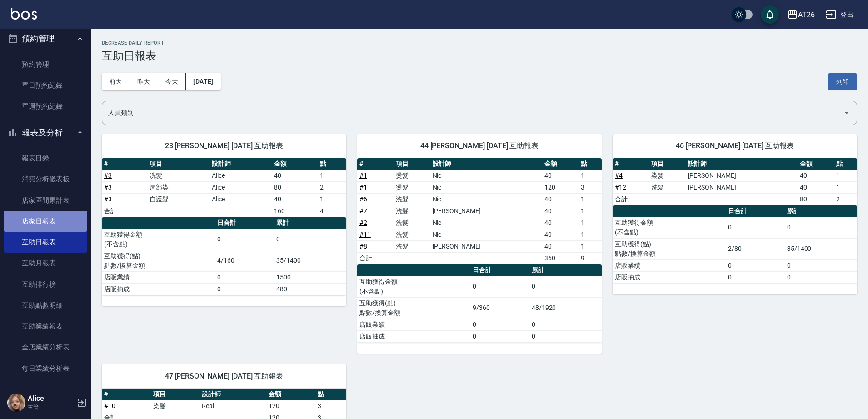  I want to click on a: 消費分析儀表板, so click(45, 179).